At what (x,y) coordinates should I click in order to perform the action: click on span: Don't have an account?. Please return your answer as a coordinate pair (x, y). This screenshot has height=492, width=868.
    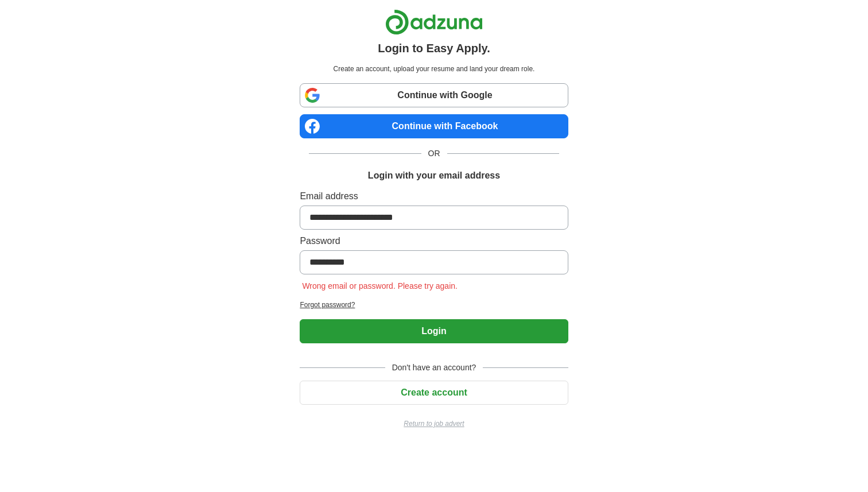
    Looking at the image, I should click on (434, 367).